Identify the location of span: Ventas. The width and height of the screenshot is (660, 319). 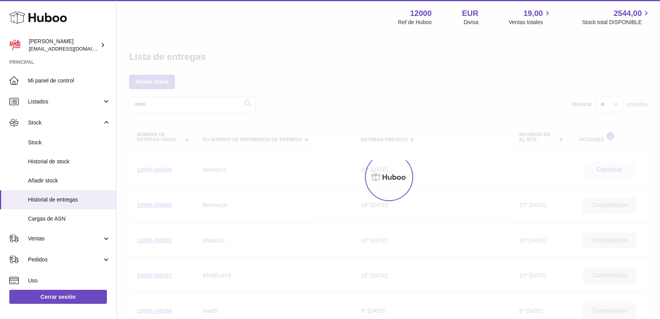
(65, 238).